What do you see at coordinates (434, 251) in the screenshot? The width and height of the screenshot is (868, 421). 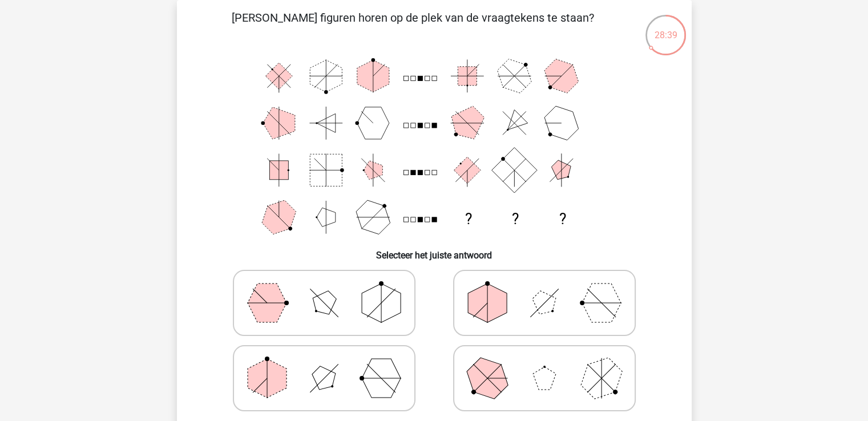 I see `h6: Selecteer het juiste antwoord` at bounding box center [434, 251].